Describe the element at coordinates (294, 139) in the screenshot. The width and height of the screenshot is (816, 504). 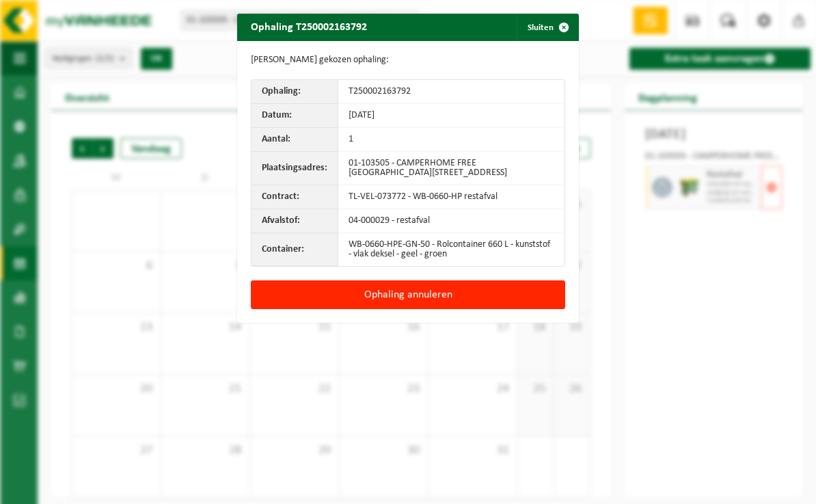
I see `th: Aantal:` at that location.